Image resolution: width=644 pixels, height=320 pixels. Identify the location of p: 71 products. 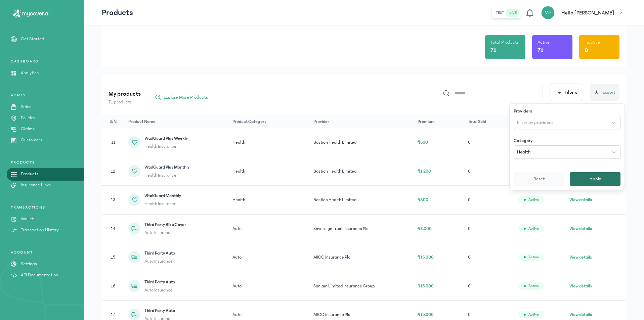
(125, 102).